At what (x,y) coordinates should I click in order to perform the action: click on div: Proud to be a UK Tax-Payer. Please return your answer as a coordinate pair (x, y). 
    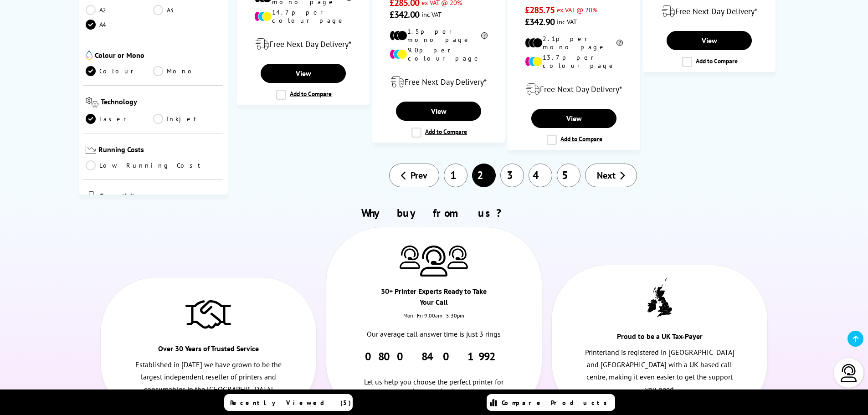
    Looking at the image, I should click on (659, 339).